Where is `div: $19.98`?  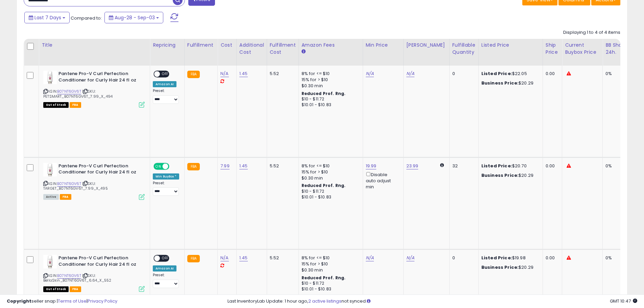 div: $19.98 is located at coordinates (509, 258).